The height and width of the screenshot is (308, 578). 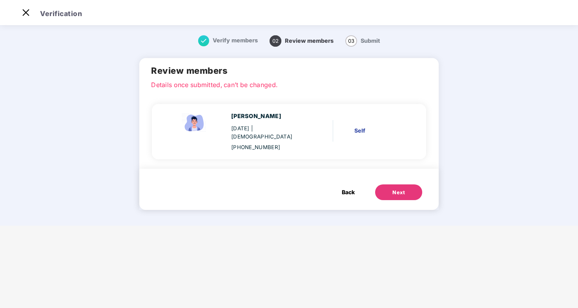 What do you see at coordinates (398, 193) in the screenshot?
I see `div: Next` at bounding box center [398, 193].